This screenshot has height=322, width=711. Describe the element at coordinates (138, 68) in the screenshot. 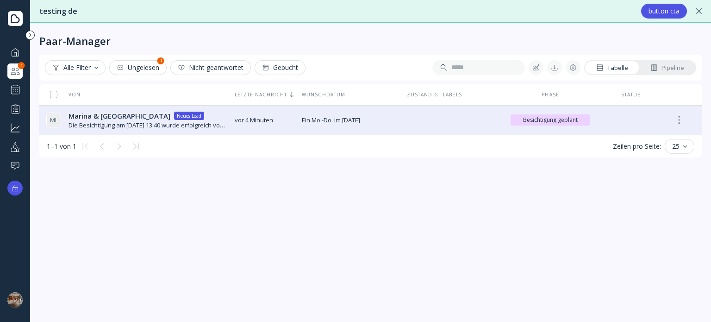

I see `div: Ungelesen` at that location.